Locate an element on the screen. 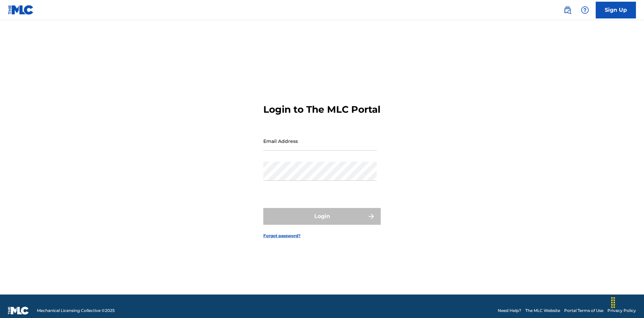 The width and height of the screenshot is (644, 318). a: Forgot password? is located at coordinates (282, 236).